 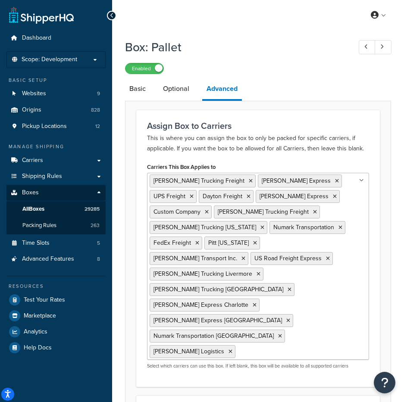 What do you see at coordinates (30, 193) in the screenshot?
I see `span: Boxes` at bounding box center [30, 193].